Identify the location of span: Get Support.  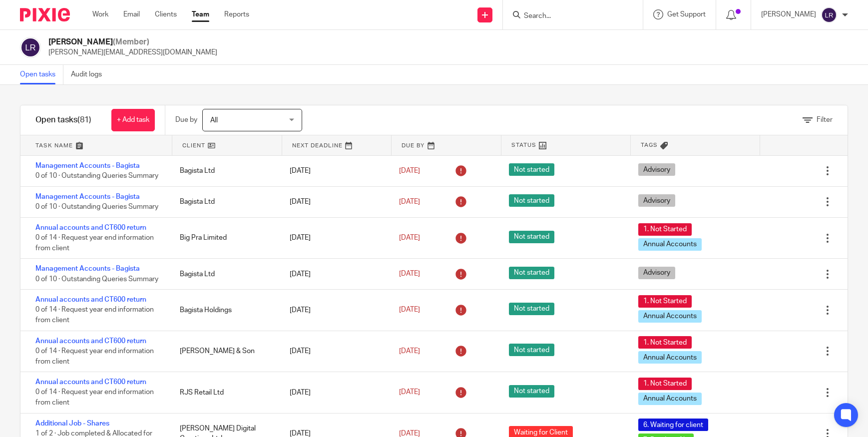
(686, 14).